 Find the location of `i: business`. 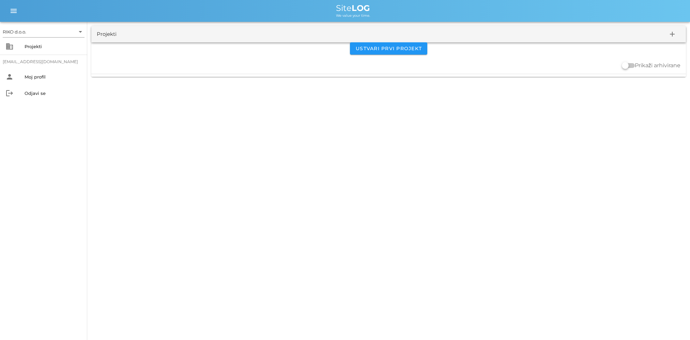

i: business is located at coordinates (10, 46).